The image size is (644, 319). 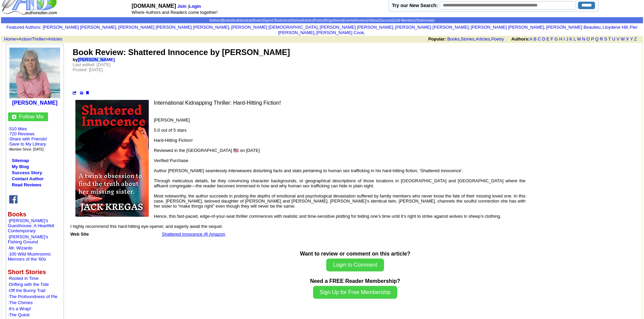 What do you see at coordinates (614, 27) in the screenshot?
I see `a: Lloydene Hill` at bounding box center [614, 27].